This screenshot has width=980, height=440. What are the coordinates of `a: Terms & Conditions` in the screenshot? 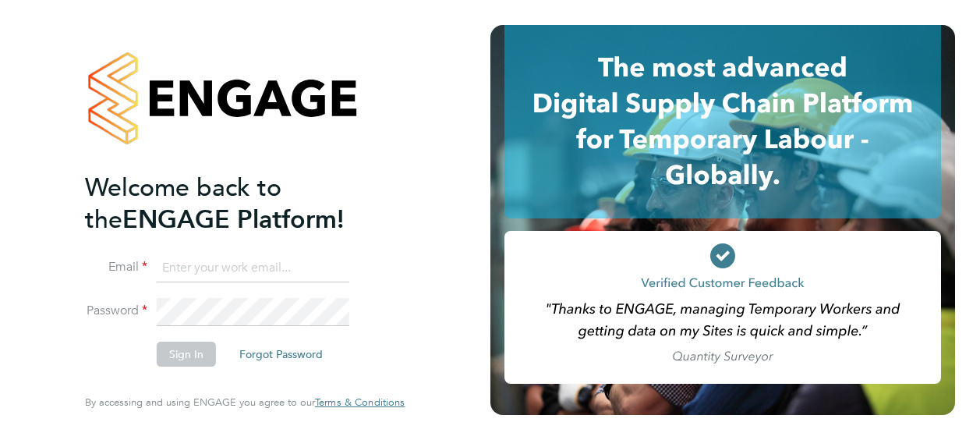 It's located at (359, 403).